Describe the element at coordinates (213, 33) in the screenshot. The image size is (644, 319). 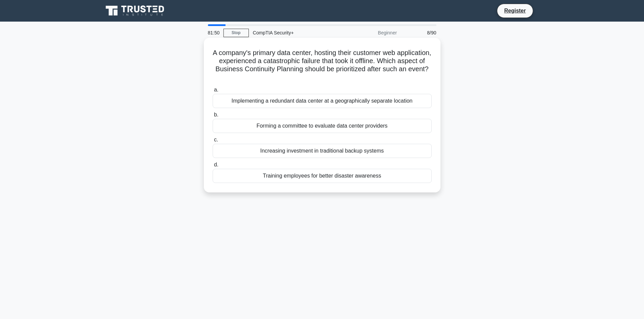
I see `div: 81:50` at that location.